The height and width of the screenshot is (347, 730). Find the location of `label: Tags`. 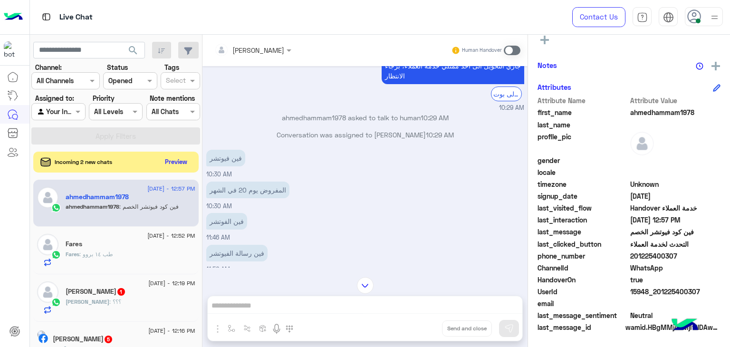

label: Tags is located at coordinates (172, 67).